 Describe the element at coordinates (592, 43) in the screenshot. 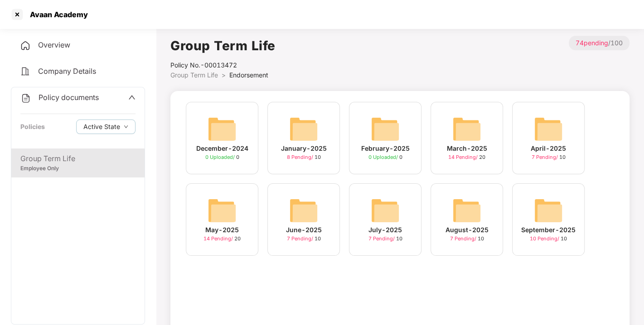

I see `span: 74 pending` at that location.